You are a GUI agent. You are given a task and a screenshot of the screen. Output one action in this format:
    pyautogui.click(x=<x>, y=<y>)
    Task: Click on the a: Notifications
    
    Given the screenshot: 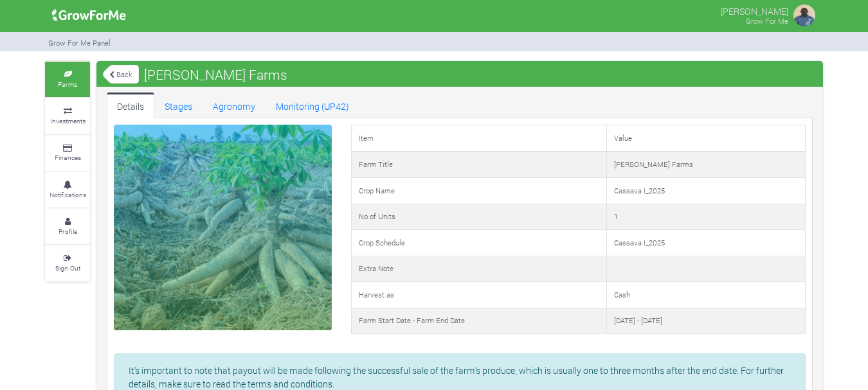 What is the action you would take?
    pyautogui.click(x=68, y=190)
    